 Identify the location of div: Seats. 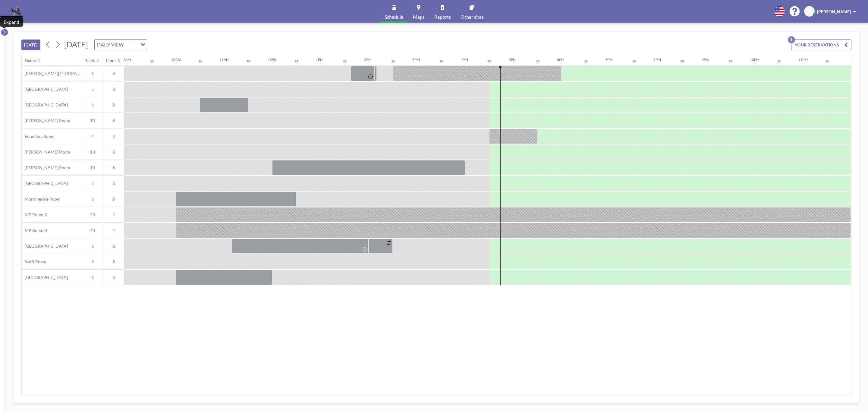
(90, 61).